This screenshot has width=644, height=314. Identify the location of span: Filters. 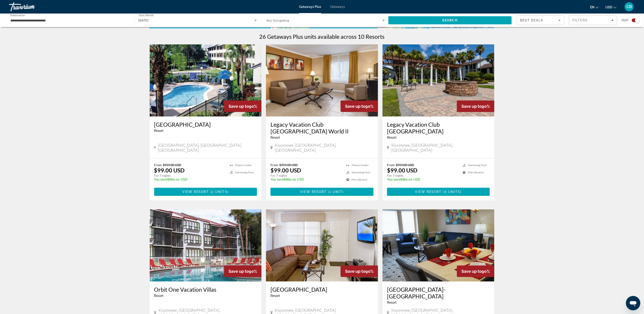
(580, 21).